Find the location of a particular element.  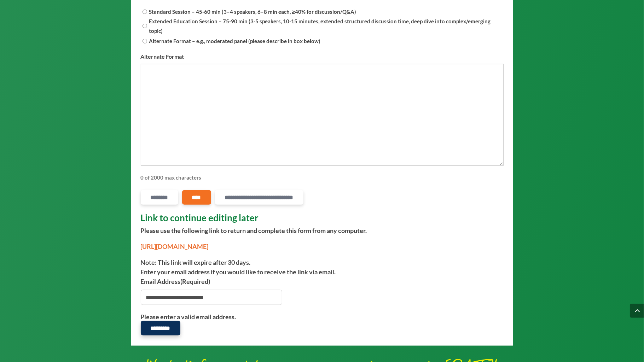

div: Please enter a valid email address. is located at coordinates (322, 317).